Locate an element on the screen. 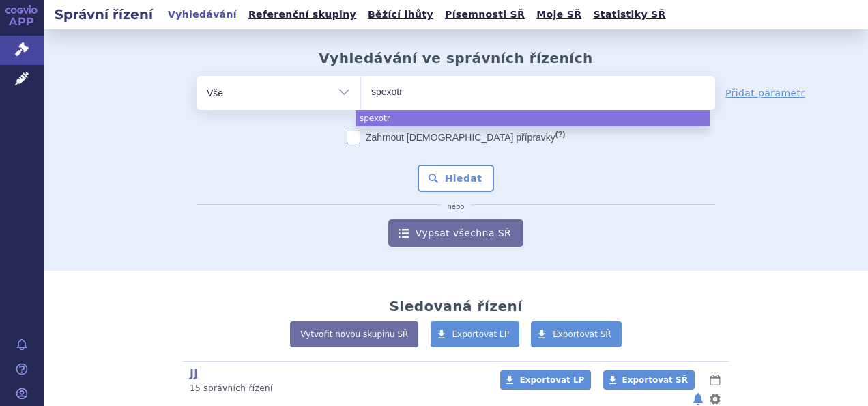 The width and height of the screenshot is (868, 406). button: Hledat is located at coordinates (456, 178).